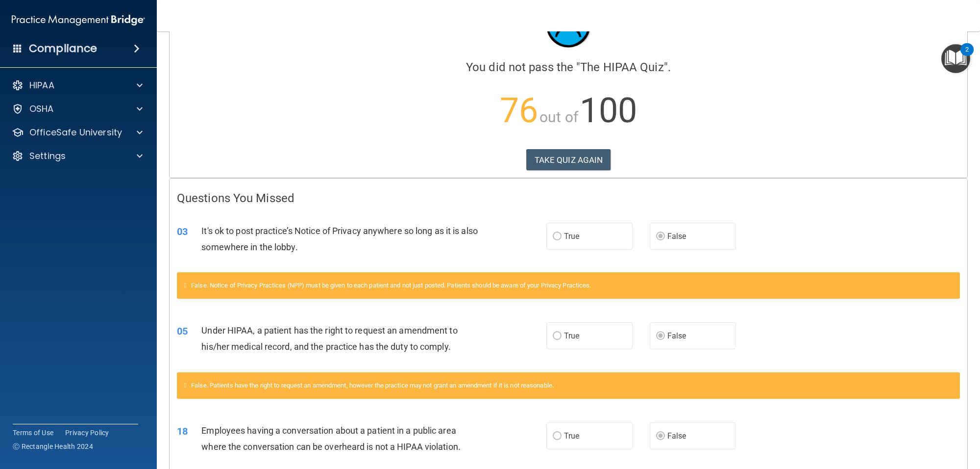 This screenshot has width=980, height=469. What do you see at coordinates (87, 432) in the screenshot?
I see `a: Privacy Policy` at bounding box center [87, 432].